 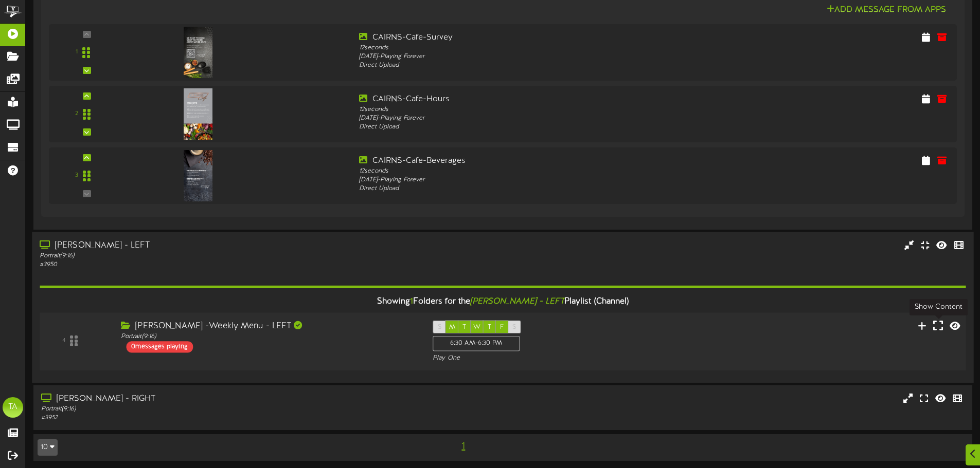 I want to click on img: d051271a-ed05-466c-8e05-b57c0fa1a5c3.jpg, so click(x=198, y=114).